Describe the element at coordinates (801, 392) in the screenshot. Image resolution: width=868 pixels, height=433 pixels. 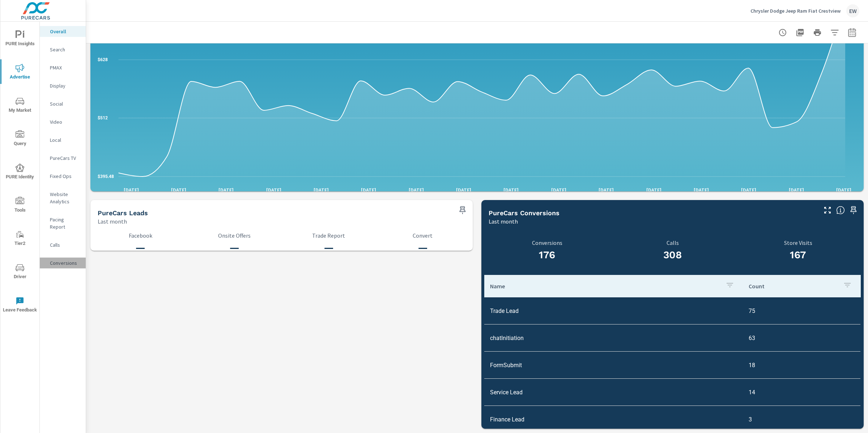
I see `td: 14` at that location.